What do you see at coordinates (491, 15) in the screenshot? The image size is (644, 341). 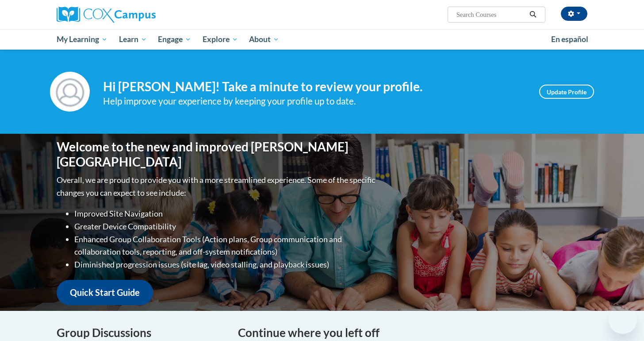 I see `input: Search Courses` at bounding box center [491, 15].